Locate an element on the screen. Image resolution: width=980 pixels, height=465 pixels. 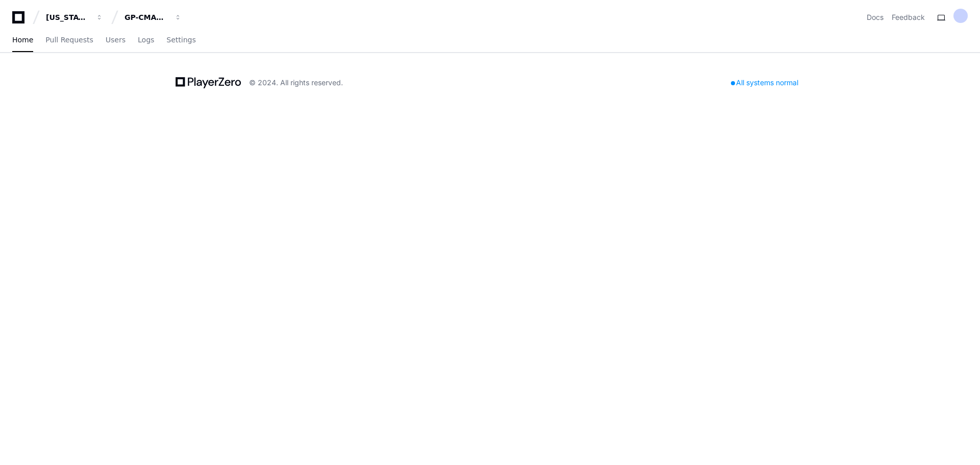
a: Logs is located at coordinates (146, 40).